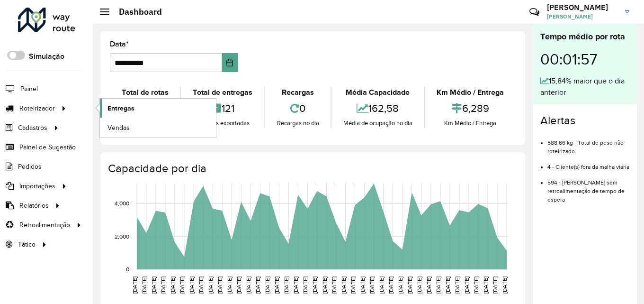 This screenshot has height=304, width=644. I want to click on span: Painel de Sugestão, so click(47, 147).